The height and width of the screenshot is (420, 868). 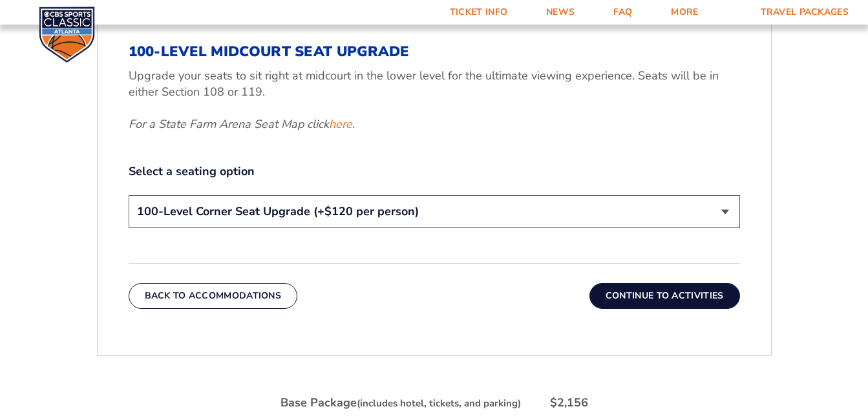 What do you see at coordinates (434, 52) in the screenshot?
I see `h3: 100-Level Midcourt Seat Upgrade` at bounding box center [434, 52].